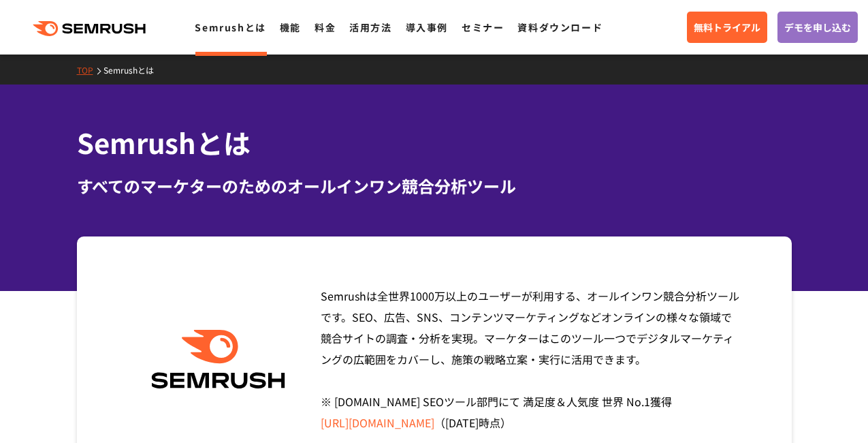 The image size is (868, 443). What do you see at coordinates (427, 27) in the screenshot?
I see `a: 導入事例` at bounding box center [427, 27].